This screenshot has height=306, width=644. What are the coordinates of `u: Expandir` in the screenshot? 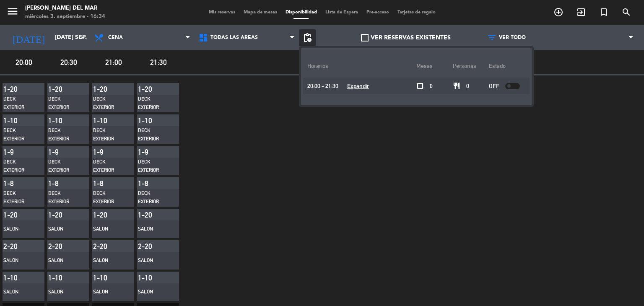 It's located at (358, 86).